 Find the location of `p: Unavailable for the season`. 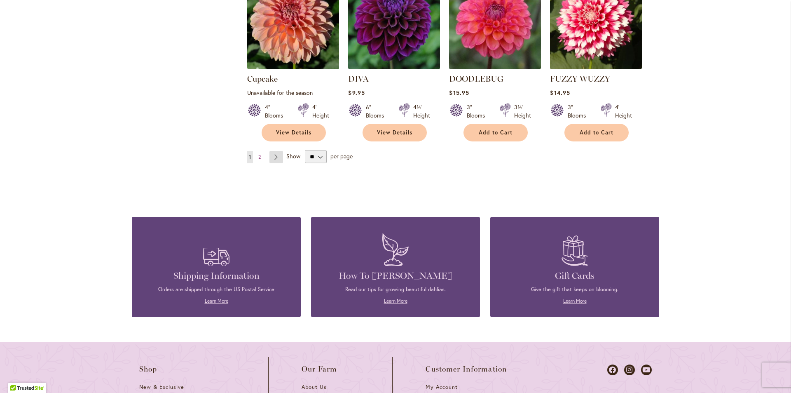

p: Unavailable for the season is located at coordinates (293, 92).